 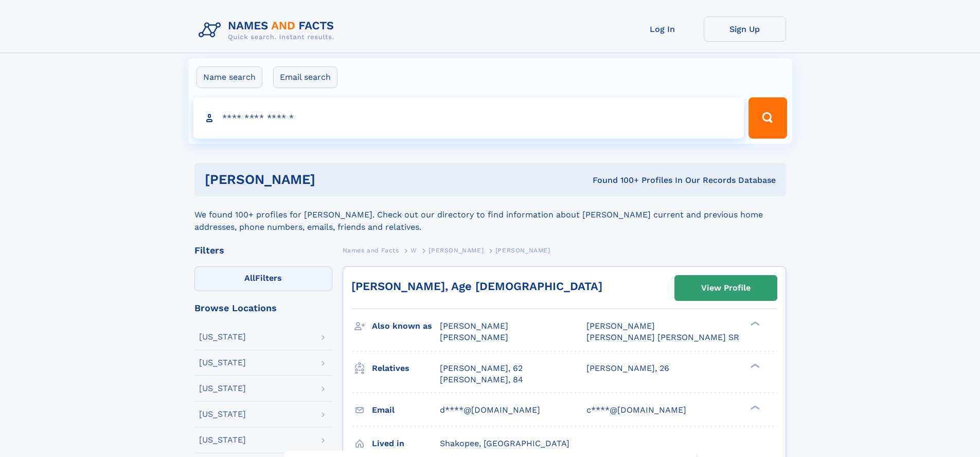 I want to click on div: Browse Locations, so click(x=263, y=308).